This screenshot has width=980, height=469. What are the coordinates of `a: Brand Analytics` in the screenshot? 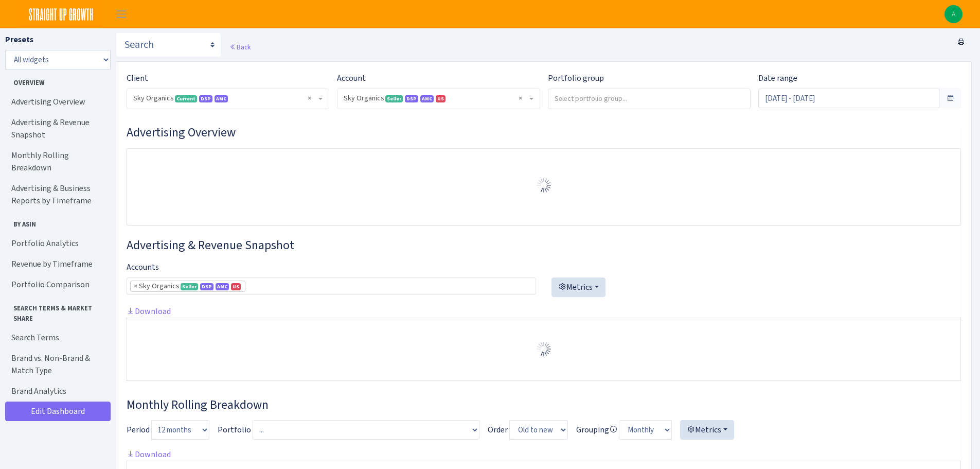 It's located at (57, 391).